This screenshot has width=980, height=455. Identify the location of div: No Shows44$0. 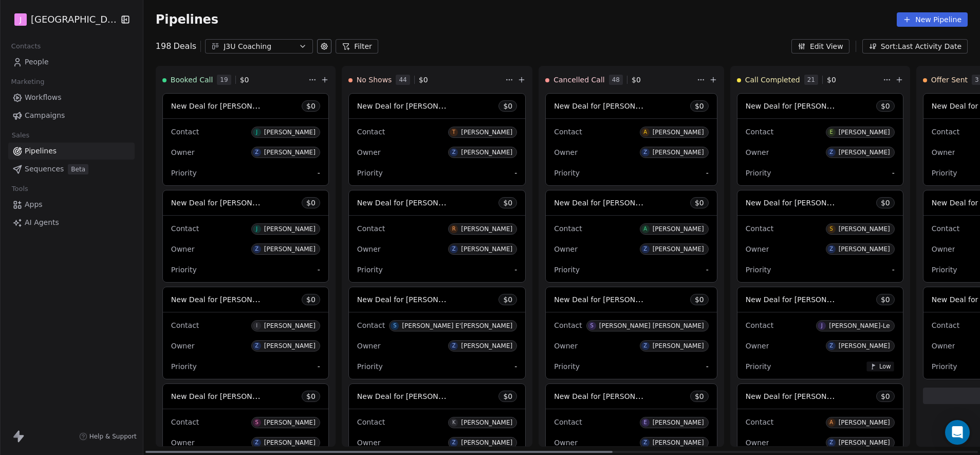
(426, 80).